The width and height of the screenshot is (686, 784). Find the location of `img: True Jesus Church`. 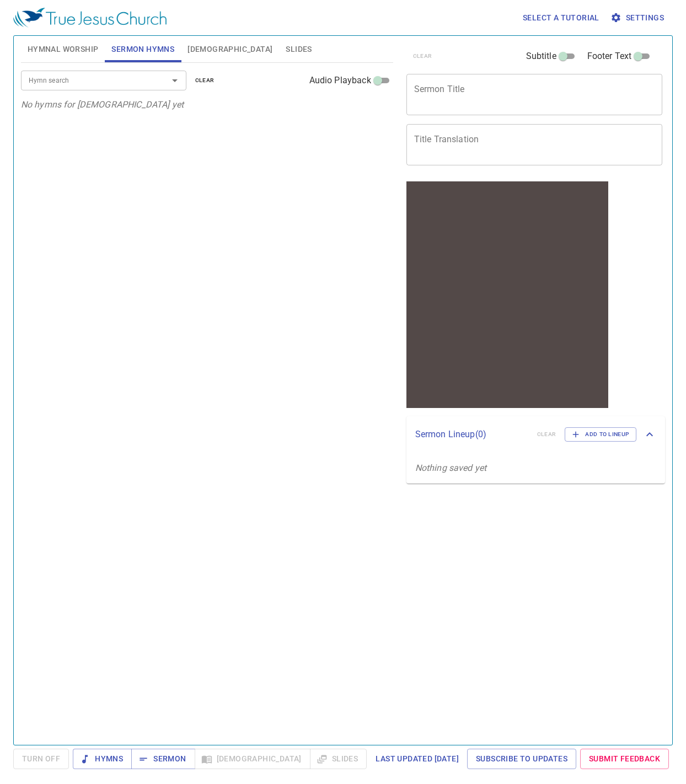

img: True Jesus Church is located at coordinates (90, 18).